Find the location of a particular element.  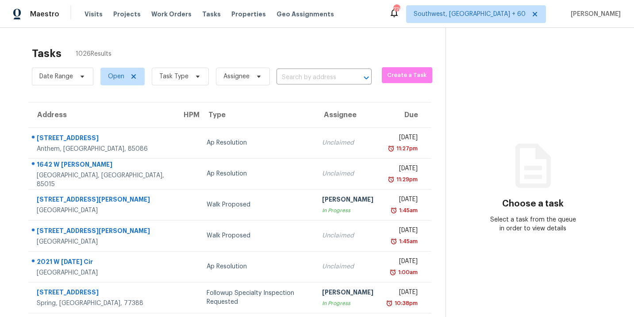

div: 11:29pm is located at coordinates (406, 180).